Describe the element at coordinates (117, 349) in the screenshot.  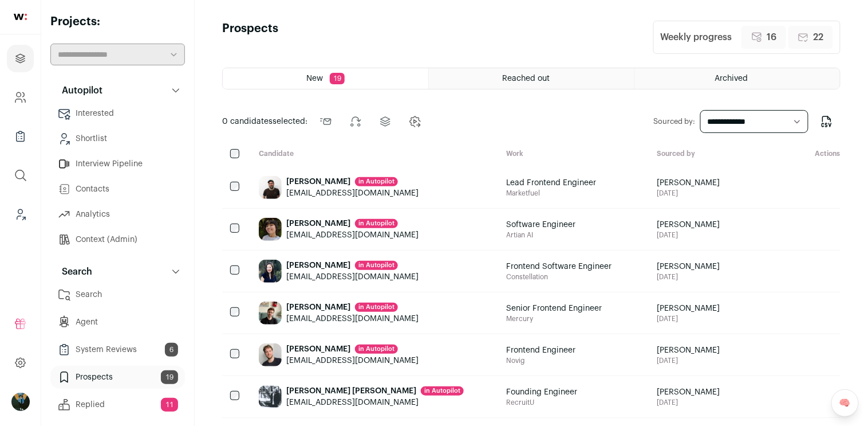
I see `a: System Reviews6` at that location.